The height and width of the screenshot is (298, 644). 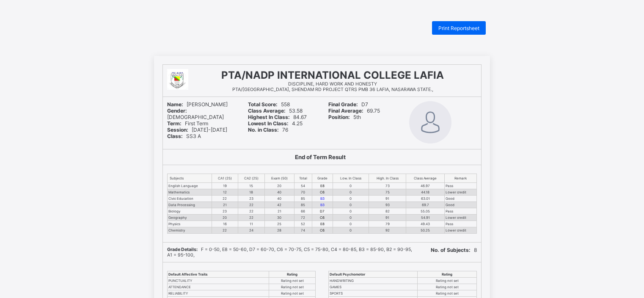 I want to click on b: End of Term Result, so click(x=320, y=157).